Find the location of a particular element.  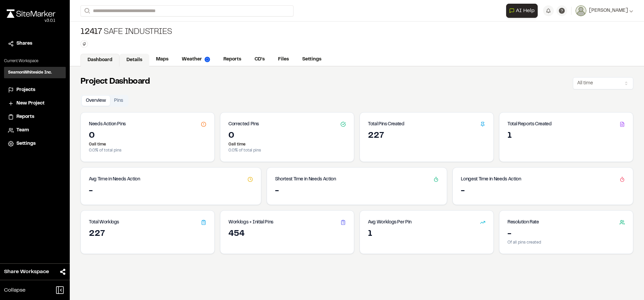

div: Open AI Assistant is located at coordinates (524, 11).